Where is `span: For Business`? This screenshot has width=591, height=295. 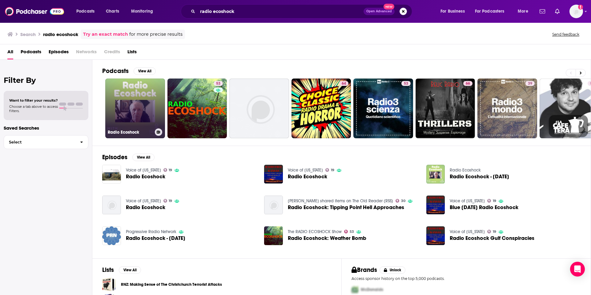
span: For Business is located at coordinates (452, 11).